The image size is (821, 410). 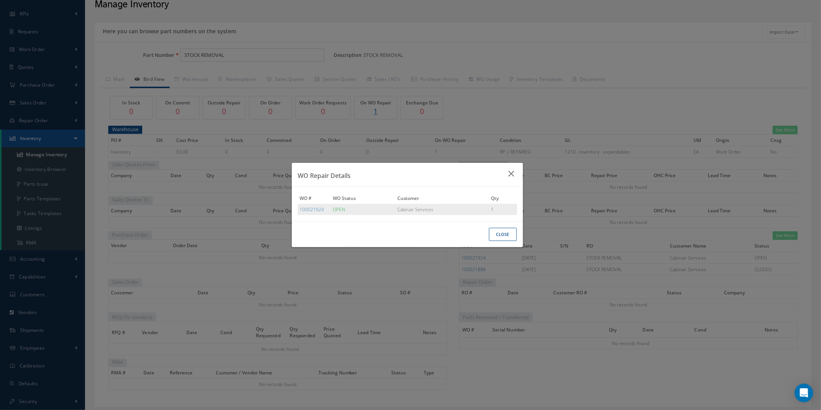 What do you see at coordinates (442, 198) in the screenshot?
I see `th: Customer` at bounding box center [442, 198].